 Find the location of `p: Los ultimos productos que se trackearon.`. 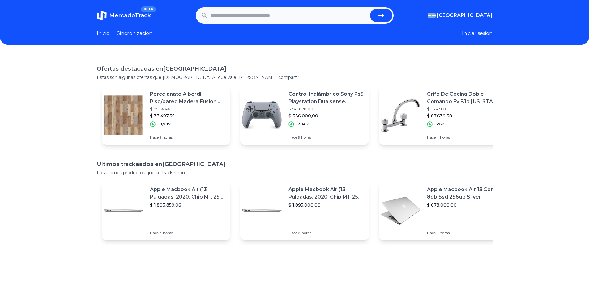

p: Los ultimos productos que se trackearon. is located at coordinates (295, 173).